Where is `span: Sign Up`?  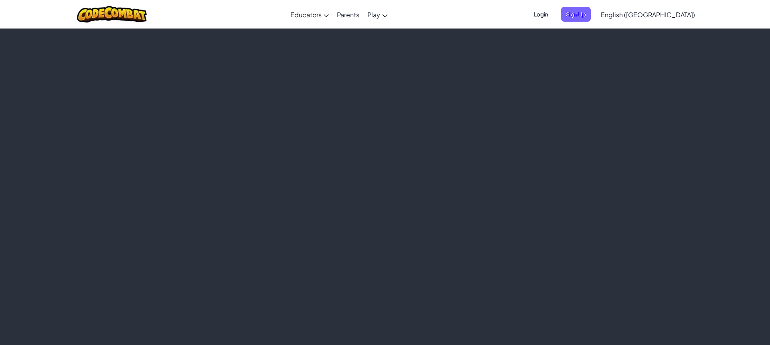
span: Sign Up is located at coordinates (576, 14).